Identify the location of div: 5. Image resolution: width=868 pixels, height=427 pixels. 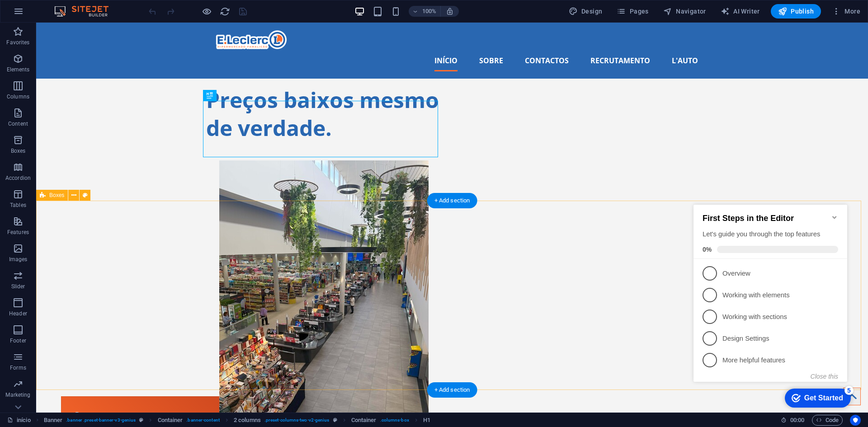
(159, 198).